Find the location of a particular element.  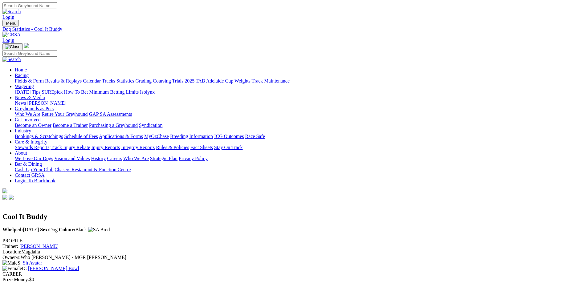

a: Race Safe is located at coordinates (255, 136).